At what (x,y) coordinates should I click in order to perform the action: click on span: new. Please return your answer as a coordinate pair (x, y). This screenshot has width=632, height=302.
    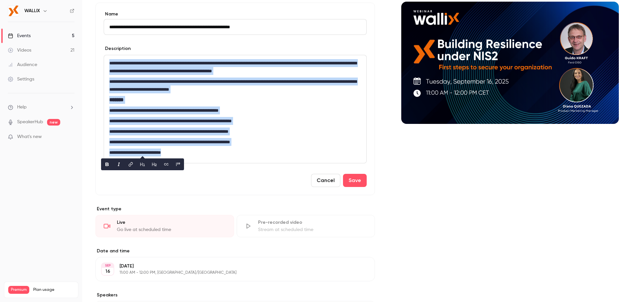
    Looking at the image, I should click on (54, 122).